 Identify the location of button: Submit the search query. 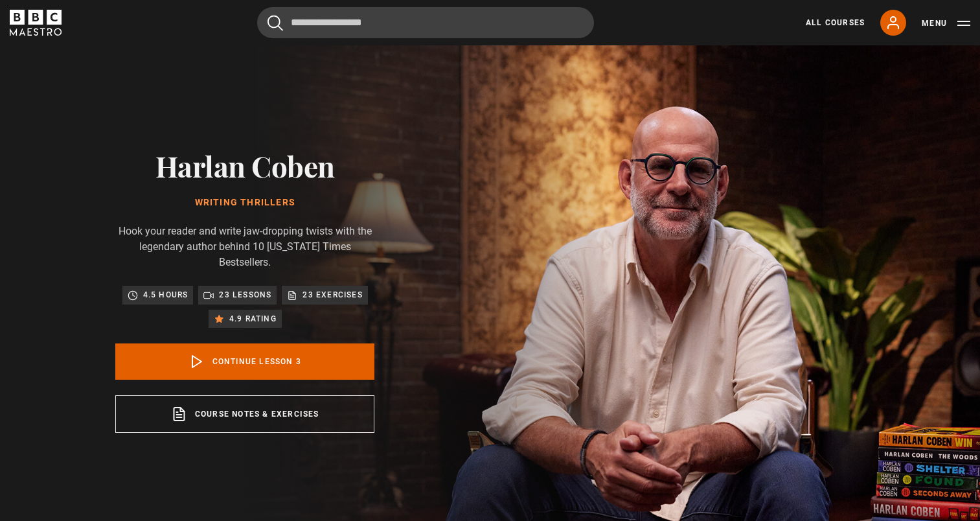
(275, 23).